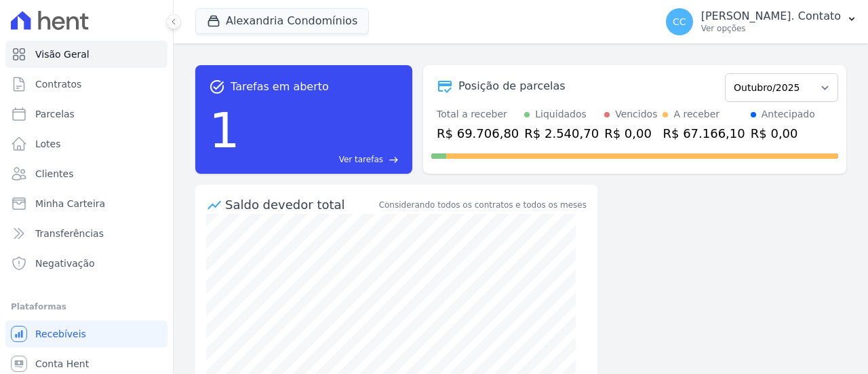  I want to click on div: Vencidos, so click(636, 114).